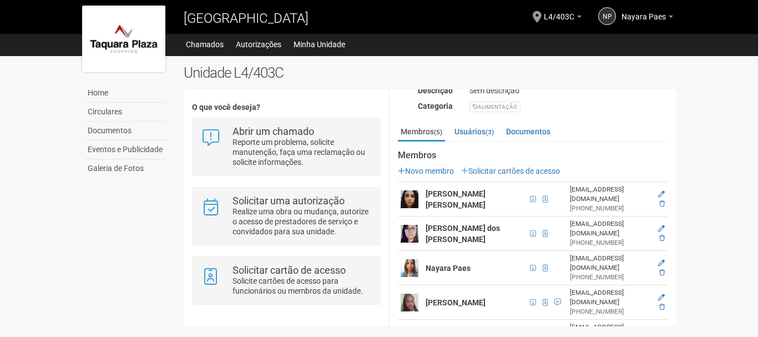  I want to click on a: Eventos e Publicidade, so click(126, 150).